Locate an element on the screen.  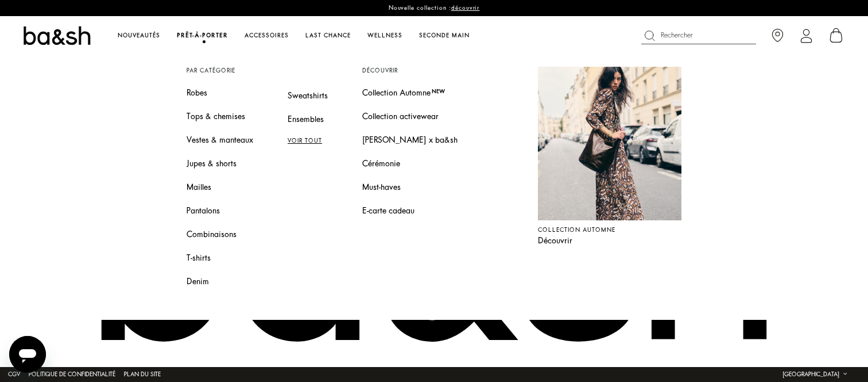
a: WELLNESS is located at coordinates (385, 36).